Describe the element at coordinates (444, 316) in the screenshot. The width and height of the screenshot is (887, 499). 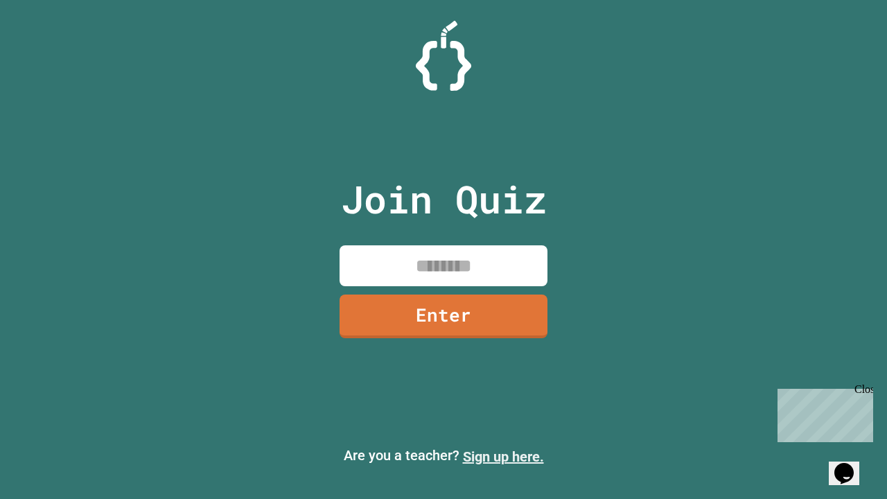
I see `a: Enter` at that location.